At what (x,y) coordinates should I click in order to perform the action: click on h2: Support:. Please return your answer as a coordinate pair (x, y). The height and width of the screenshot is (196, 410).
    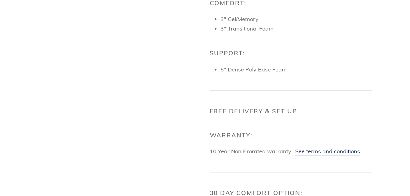
    Looking at the image, I should click on (290, 53).